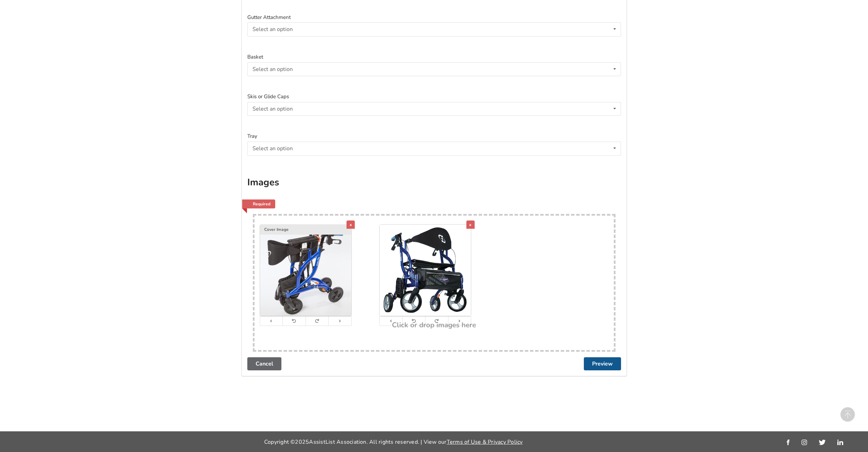  I want to click on a: Terms of Use & Privacy Policy, so click(484, 442).